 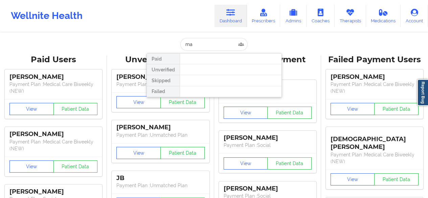 I want to click on a: Coaches, so click(x=321, y=16).